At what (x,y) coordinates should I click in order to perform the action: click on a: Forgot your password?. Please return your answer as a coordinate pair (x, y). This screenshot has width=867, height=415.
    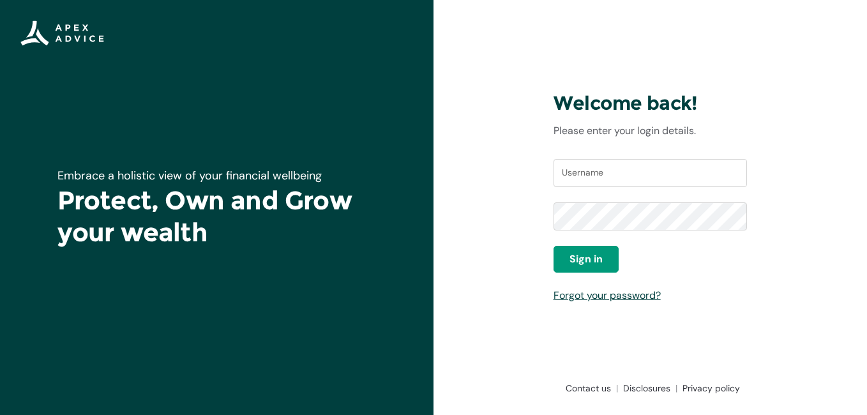
    Looking at the image, I should click on (607, 295).